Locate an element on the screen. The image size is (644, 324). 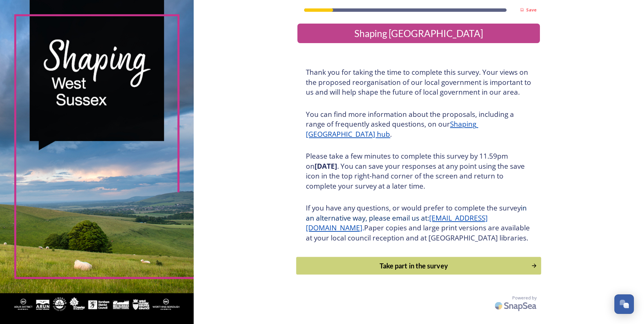
button: Continue is located at coordinates (419, 266).